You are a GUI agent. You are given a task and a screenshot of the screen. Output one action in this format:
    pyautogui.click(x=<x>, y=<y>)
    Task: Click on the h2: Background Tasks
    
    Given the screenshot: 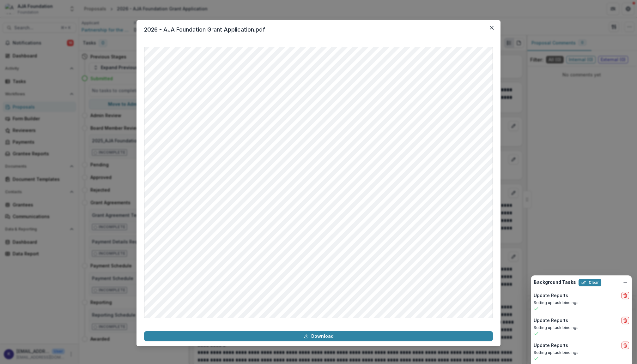 What is the action you would take?
    pyautogui.click(x=555, y=282)
    